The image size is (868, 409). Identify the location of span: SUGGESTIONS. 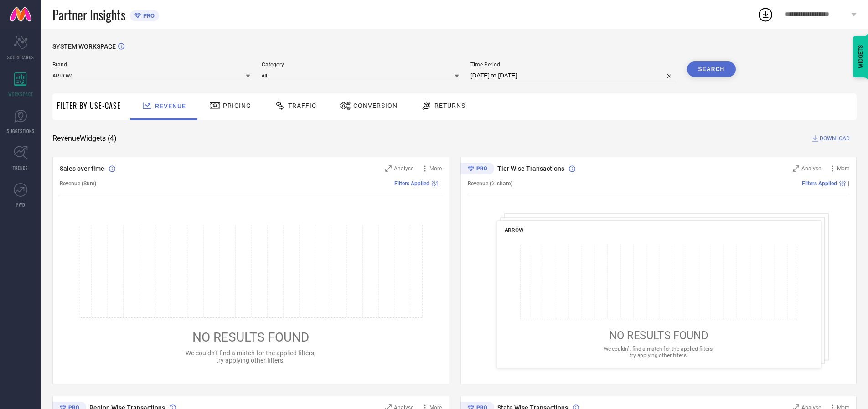
(20, 131).